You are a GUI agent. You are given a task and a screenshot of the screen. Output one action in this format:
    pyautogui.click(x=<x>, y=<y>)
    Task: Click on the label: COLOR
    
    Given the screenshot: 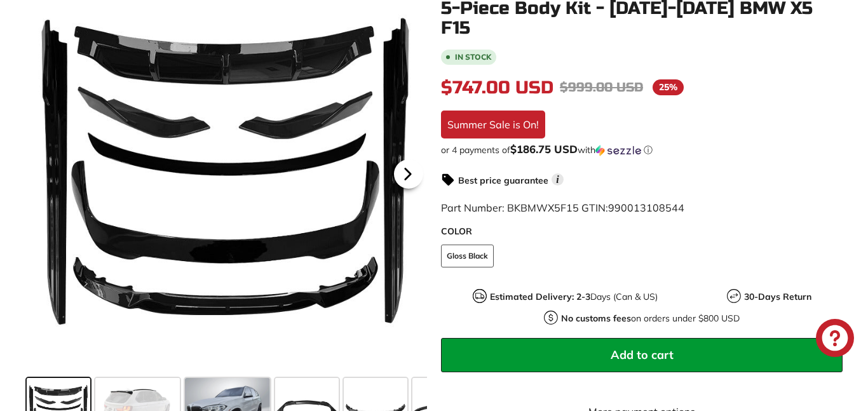 What is the action you would take?
    pyautogui.click(x=642, y=231)
    